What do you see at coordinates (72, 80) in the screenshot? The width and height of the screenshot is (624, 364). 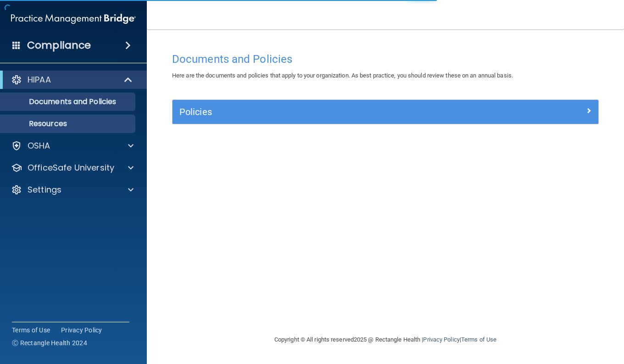 I see `a: HIPAA` at bounding box center [72, 80].